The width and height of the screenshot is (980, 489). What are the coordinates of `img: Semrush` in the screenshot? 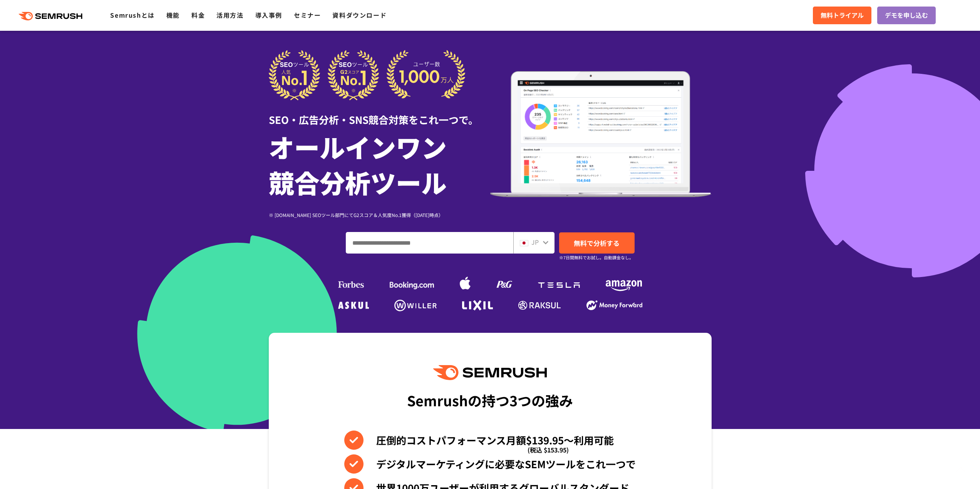 It's located at (490, 372).